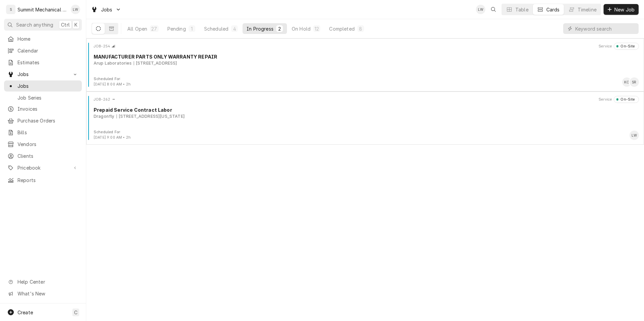  Describe the element at coordinates (361, 29) in the screenshot. I see `div: 8` at that location.